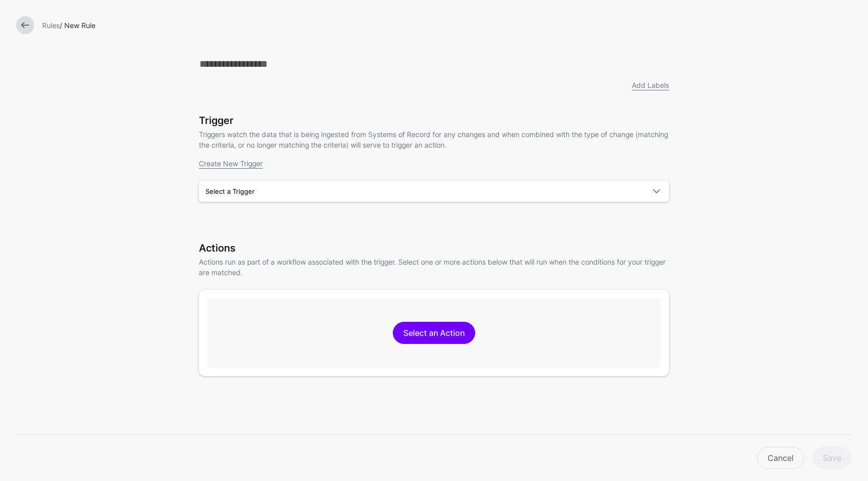 Image resolution: width=868 pixels, height=481 pixels. Describe the element at coordinates (447, 25) in the screenshot. I see `div: / New Rule` at that location.